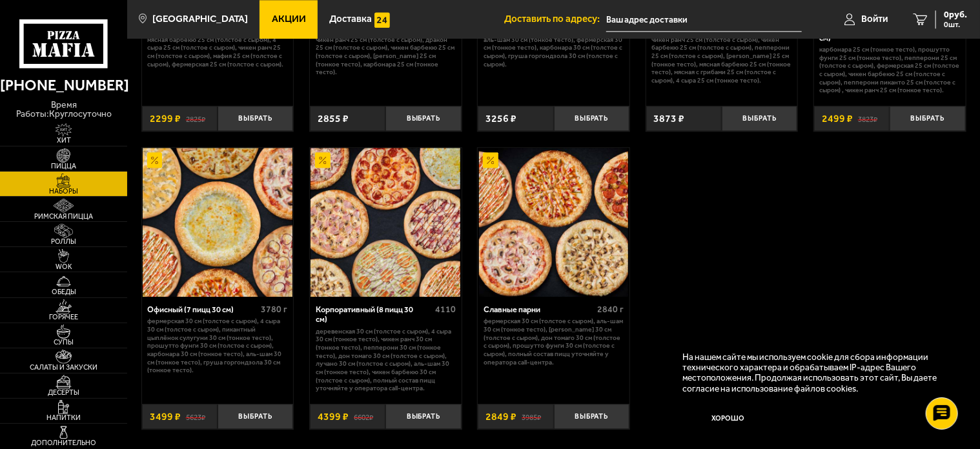 The image size is (980, 449). What do you see at coordinates (553, 53) in the screenshot?
I see `p: Аль-Шам 30 см (тонкое тесто), Фермерская 30 см (тонкое тесто), Карбонара 30 см (толстое с сыром),...` at bounding box center [553, 53].